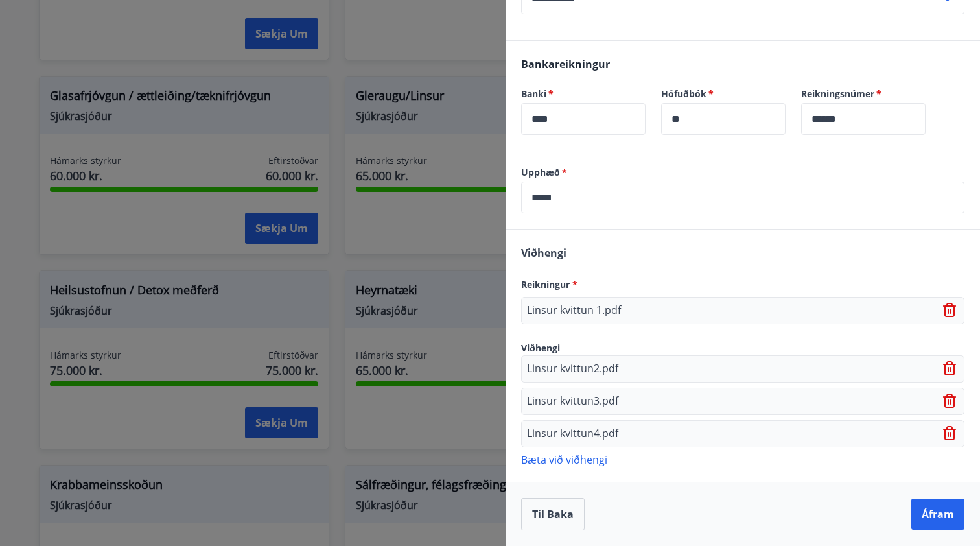 This screenshot has width=980, height=546. I want to click on label: Upphæð, so click(743, 173).